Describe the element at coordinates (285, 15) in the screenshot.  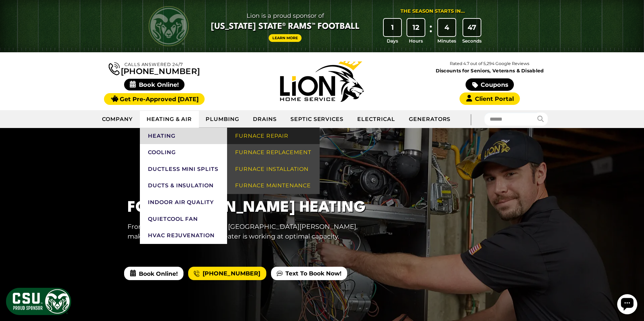
I see `span: Lion is a proud sponsor of` at that location.